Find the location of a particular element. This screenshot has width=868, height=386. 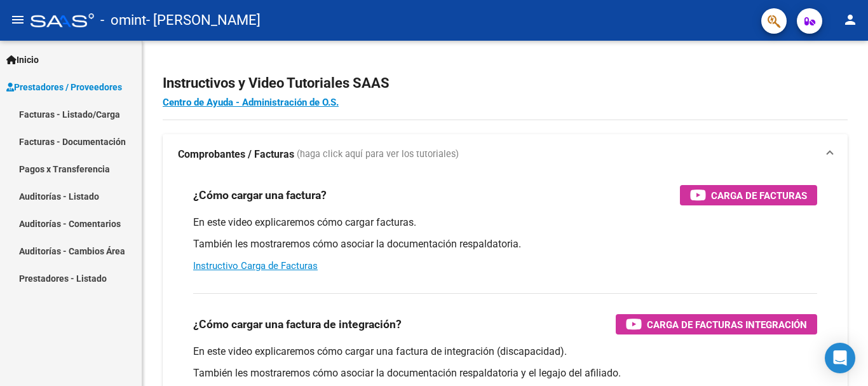

h3: ¿Cómo cargar una factura de integración? is located at coordinates (297, 324).